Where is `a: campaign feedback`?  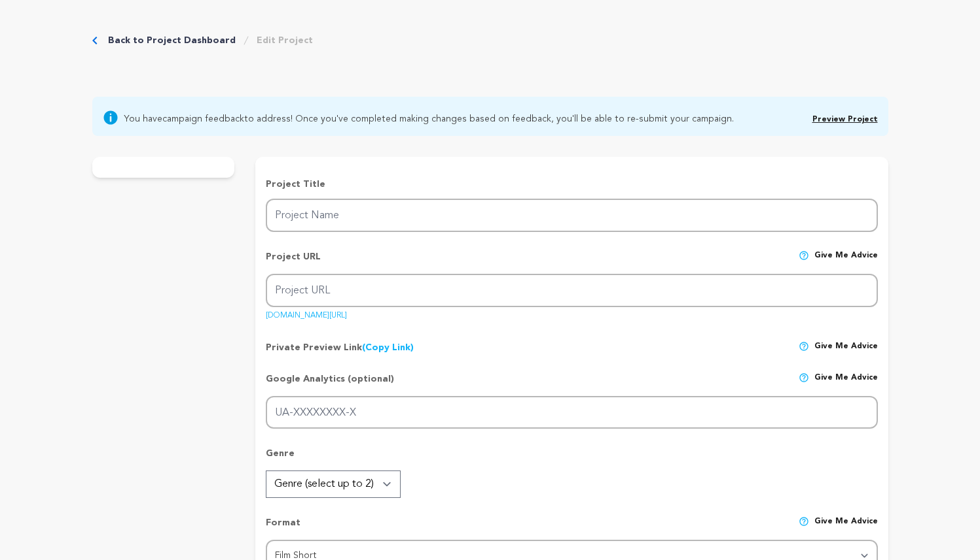
a: campaign feedback is located at coordinates (203, 119).